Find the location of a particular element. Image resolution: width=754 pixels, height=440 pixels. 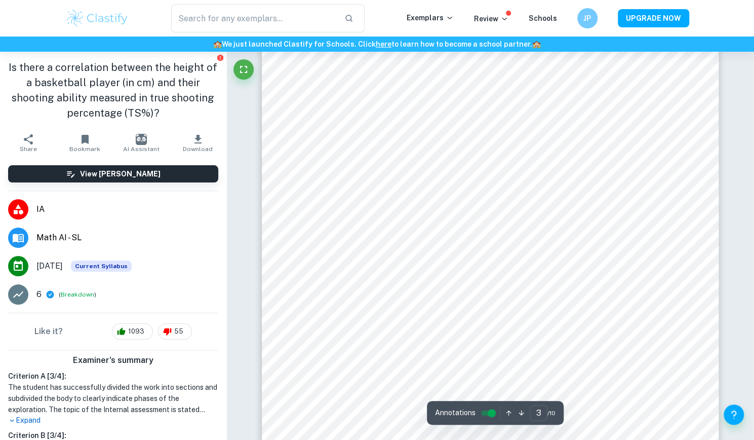

span: AI Assistant is located at coordinates (141, 149).